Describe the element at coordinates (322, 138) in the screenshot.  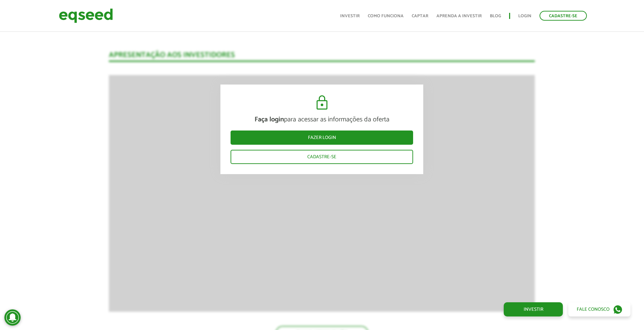
I see `a: Fazer login` at that location.